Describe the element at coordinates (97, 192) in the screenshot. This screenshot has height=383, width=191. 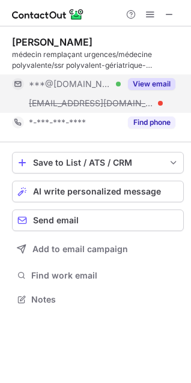
I see `span: AI write personalized message` at that location.